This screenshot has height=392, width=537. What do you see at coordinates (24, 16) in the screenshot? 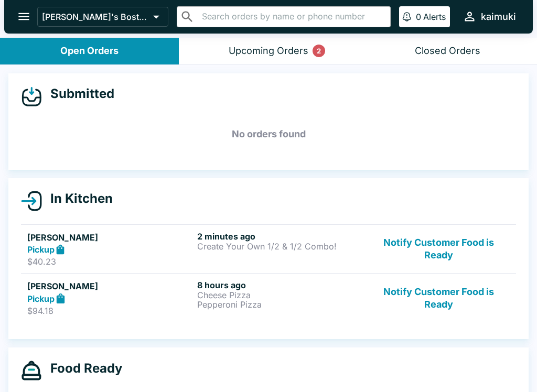
I see `button: open drawer` at bounding box center [24, 16].